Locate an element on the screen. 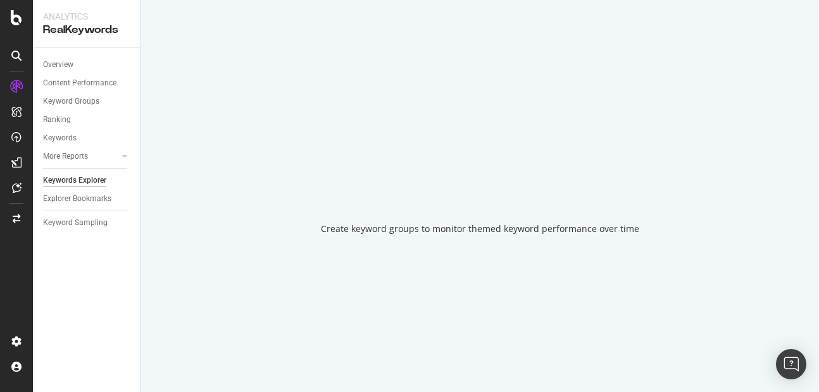 Image resolution: width=819 pixels, height=392 pixels. a: Keywords is located at coordinates (87, 138).